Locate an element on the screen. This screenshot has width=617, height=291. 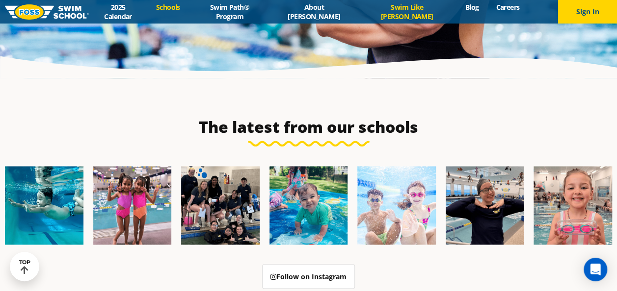
img: FOSS Swim School Logo is located at coordinates (47, 12).